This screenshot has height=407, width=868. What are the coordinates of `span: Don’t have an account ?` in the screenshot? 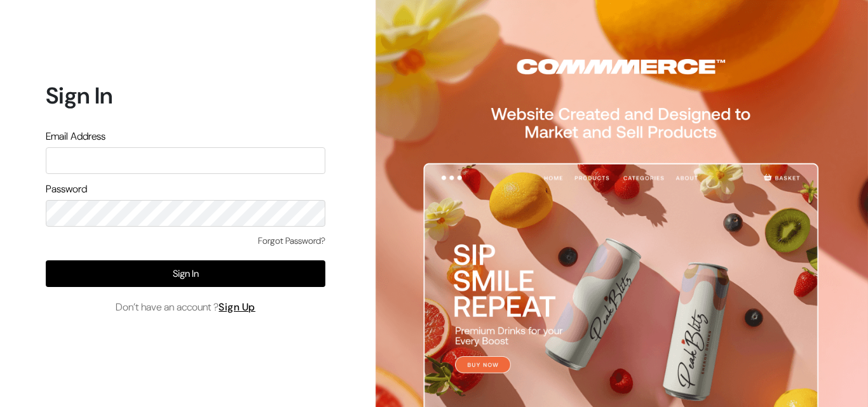 It's located at (185, 307).